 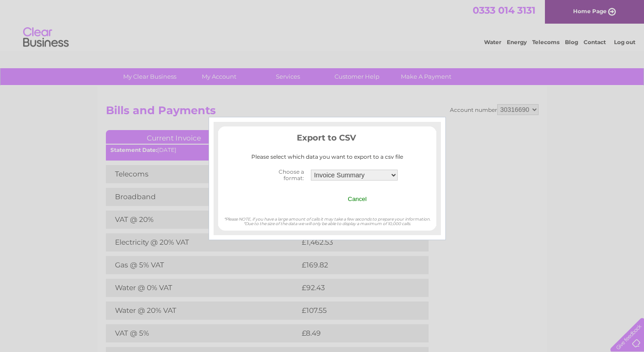 I want to click on a: Contact, so click(x=595, y=42).